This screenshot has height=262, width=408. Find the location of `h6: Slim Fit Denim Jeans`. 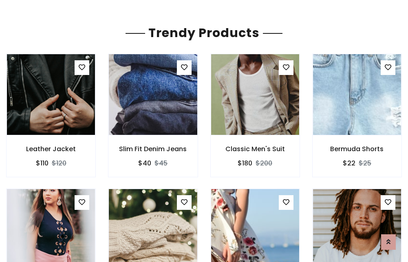

h6: Slim Fit Denim Jeans is located at coordinates (153, 149).